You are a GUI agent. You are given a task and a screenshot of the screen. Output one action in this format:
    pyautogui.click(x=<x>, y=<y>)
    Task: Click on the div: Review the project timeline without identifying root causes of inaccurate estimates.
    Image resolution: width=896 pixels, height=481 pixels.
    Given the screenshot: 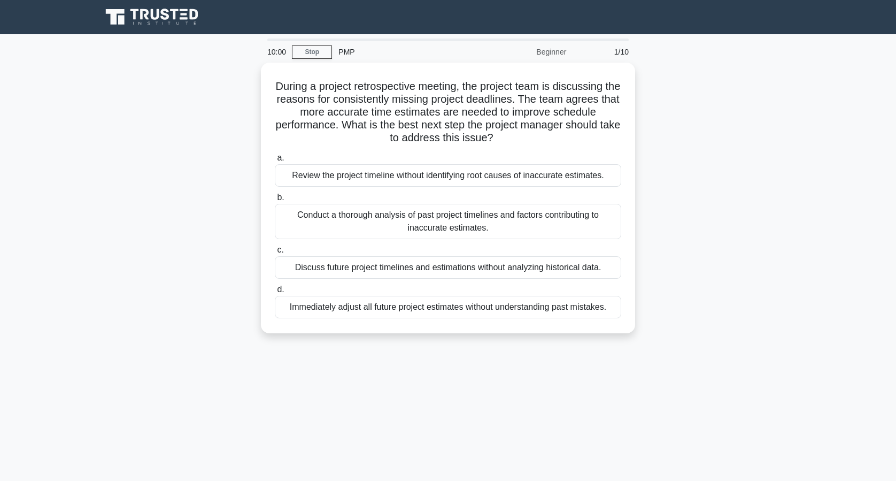 What is the action you would take?
    pyautogui.click(x=448, y=175)
    